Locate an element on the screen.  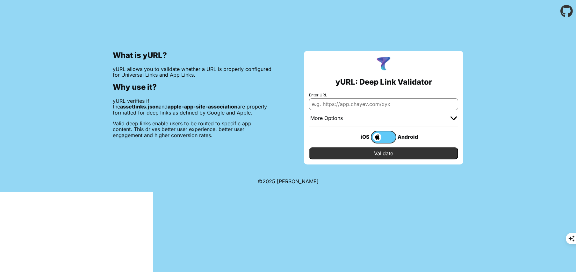
div: iOS is located at coordinates (358, 137).